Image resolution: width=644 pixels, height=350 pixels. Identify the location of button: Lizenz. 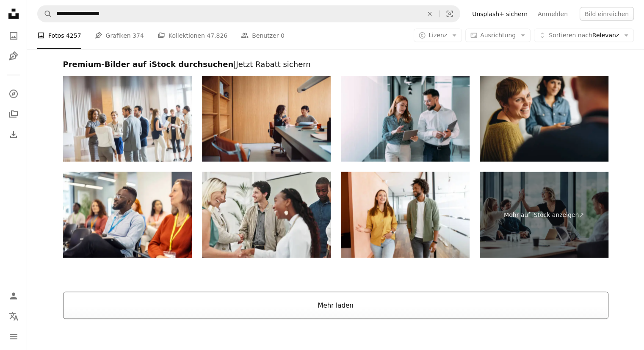
(438, 36).